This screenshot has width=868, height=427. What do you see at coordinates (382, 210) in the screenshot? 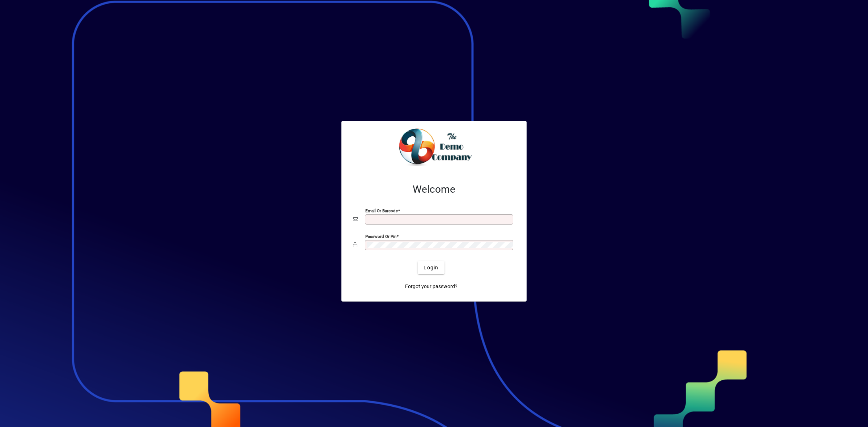
I see `mat-label: Email or Barcode` at bounding box center [382, 210].